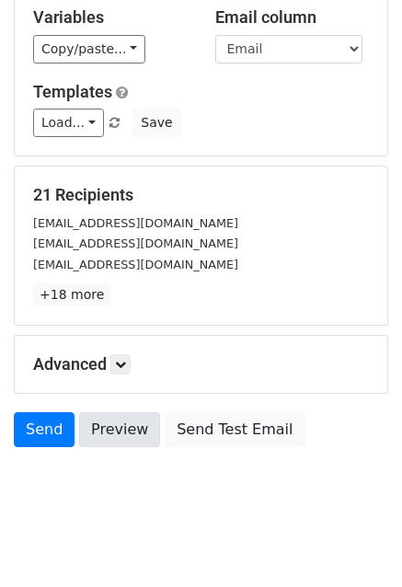 The image size is (402, 587). Describe the element at coordinates (235, 430) in the screenshot. I see `a: Send Test Email` at that location.